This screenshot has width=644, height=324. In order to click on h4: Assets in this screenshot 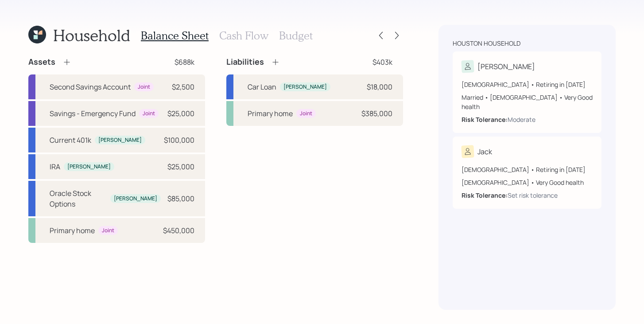, I will do `click(42, 62)`.